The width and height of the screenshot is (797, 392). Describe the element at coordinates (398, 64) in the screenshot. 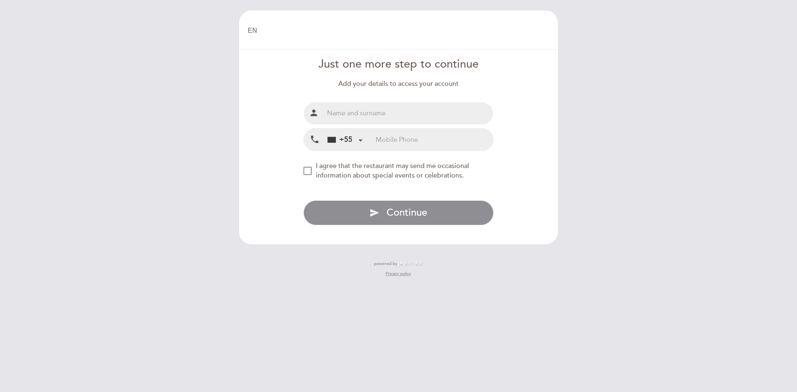

I see `div: Just one more step to continue` at that location.